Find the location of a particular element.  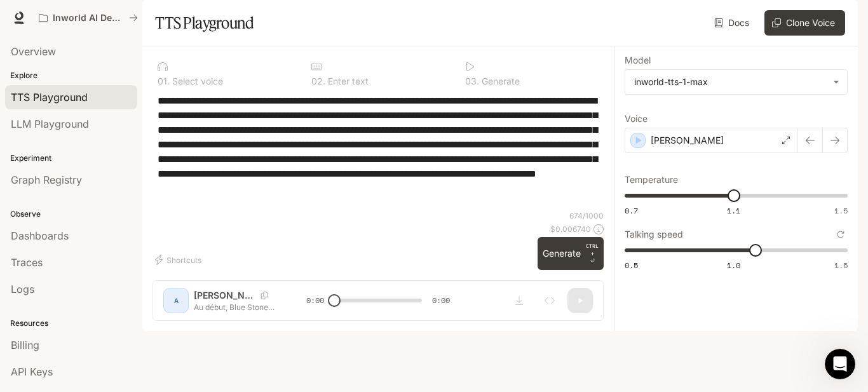

span: 1.1 is located at coordinates (733, 210).